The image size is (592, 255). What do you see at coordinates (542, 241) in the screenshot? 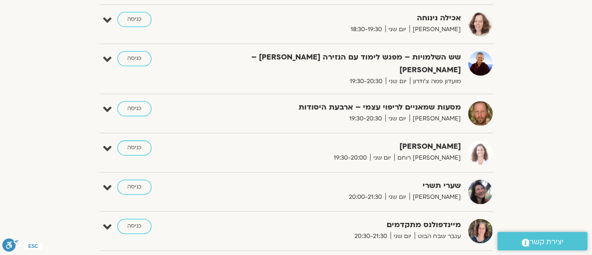
I see `a: יצירת קשר` at bounding box center [542, 241].